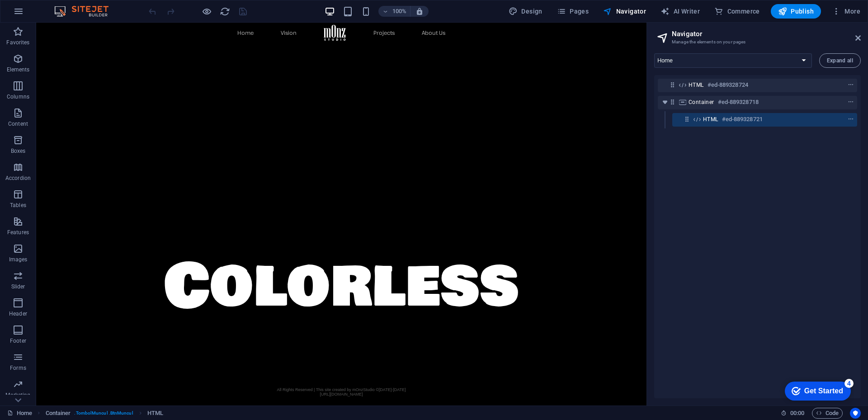  Describe the element at coordinates (827, 413) in the screenshot. I see `span: Code` at that location.